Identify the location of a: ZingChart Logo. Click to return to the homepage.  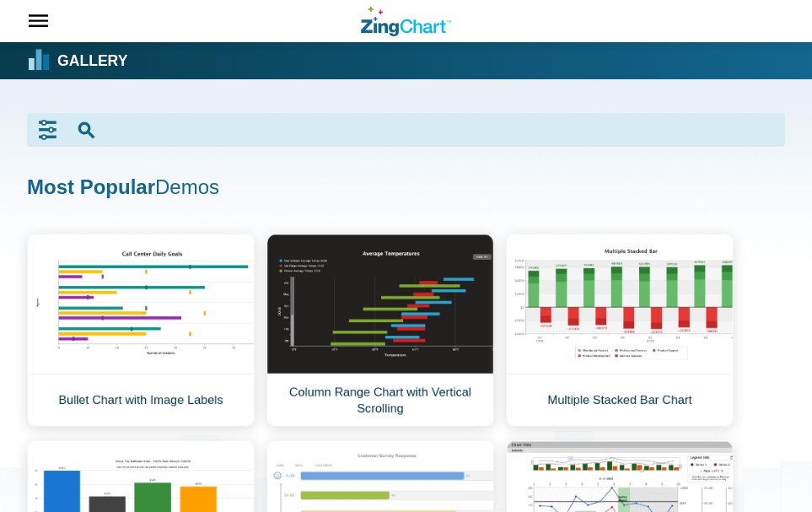
(406, 21).